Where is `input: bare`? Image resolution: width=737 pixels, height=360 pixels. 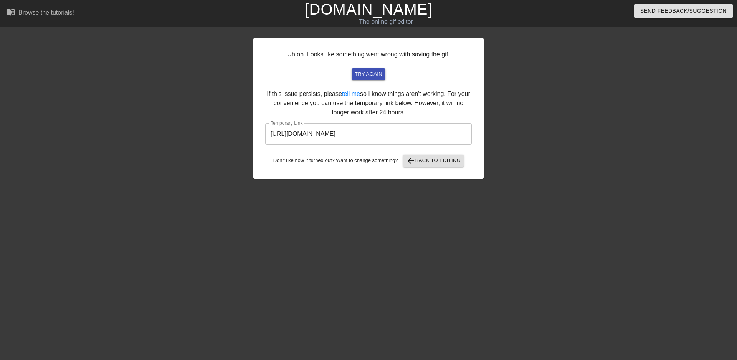 input: bare is located at coordinates (369, 134).